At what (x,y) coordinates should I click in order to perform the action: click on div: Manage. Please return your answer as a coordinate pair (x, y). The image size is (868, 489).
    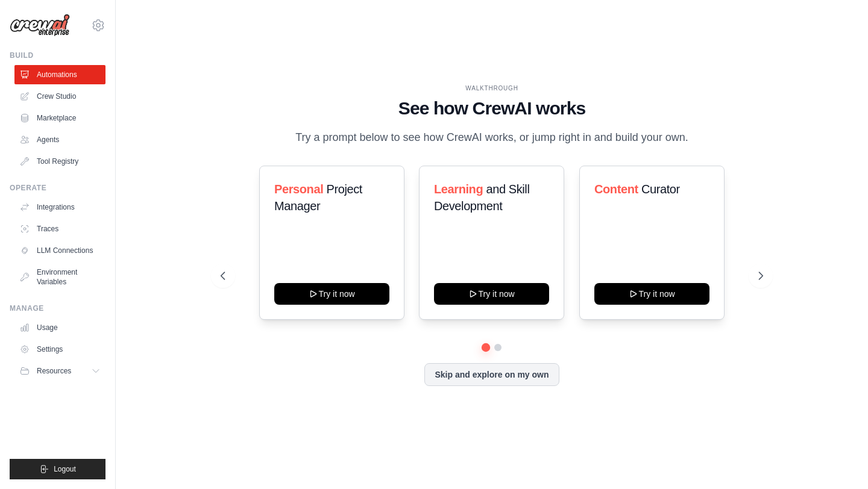
    Looking at the image, I should click on (57, 308).